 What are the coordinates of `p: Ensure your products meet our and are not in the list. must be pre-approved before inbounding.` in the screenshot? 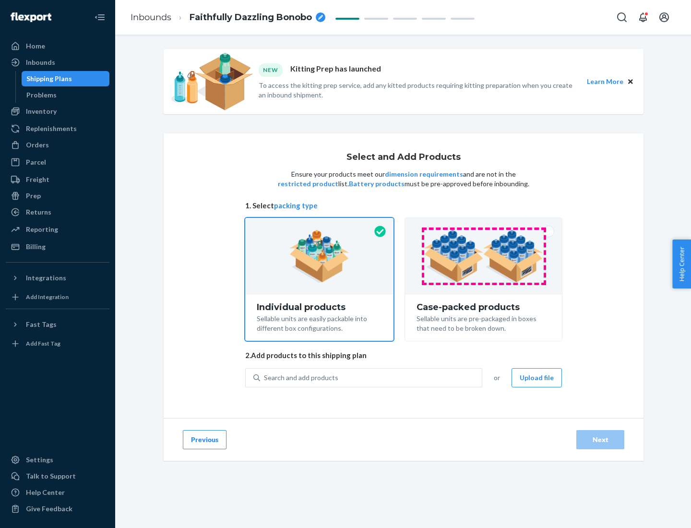 It's located at (404, 179).